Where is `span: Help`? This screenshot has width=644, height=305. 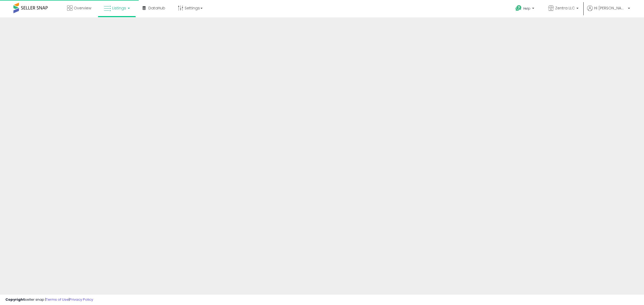 span: Help is located at coordinates (527, 8).